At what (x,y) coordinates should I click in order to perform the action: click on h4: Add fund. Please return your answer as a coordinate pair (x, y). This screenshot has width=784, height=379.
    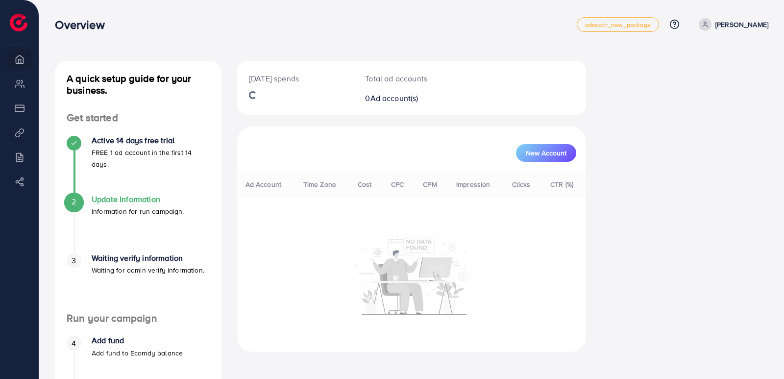
    Looking at the image, I should click on (137, 340).